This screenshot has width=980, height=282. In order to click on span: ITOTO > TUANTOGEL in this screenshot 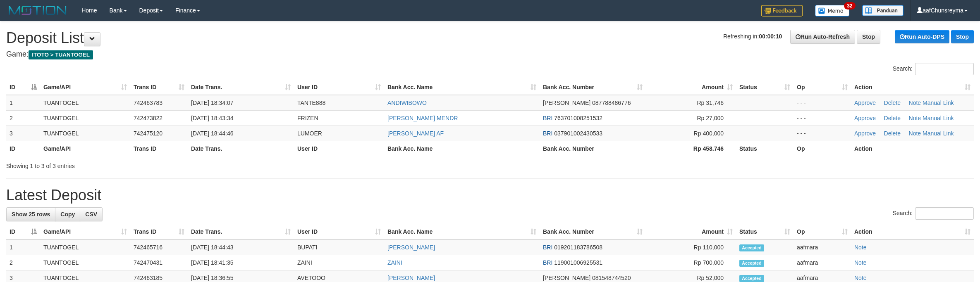, I will do `click(61, 55)`.